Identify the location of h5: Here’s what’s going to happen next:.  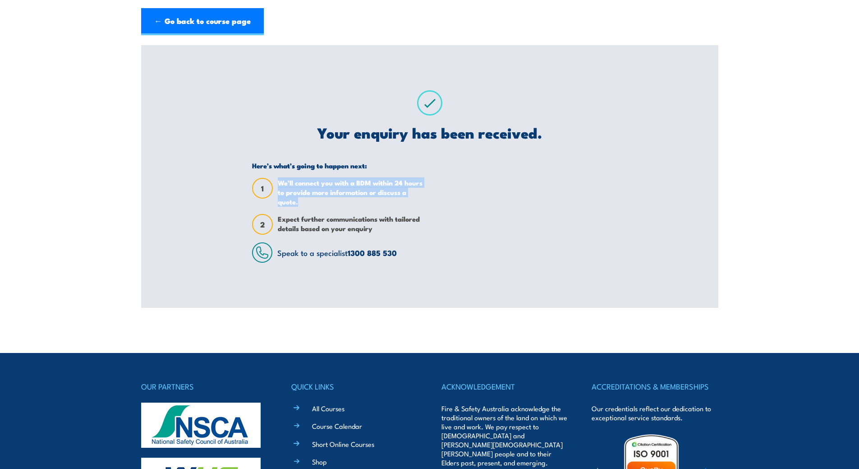
(337, 165).